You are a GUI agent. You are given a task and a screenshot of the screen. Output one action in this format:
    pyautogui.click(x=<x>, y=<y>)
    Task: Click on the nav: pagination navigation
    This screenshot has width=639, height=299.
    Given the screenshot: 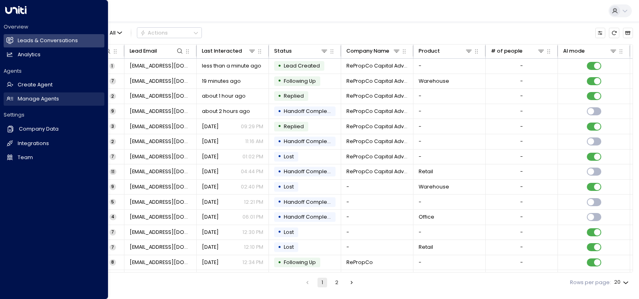 What is the action you would take?
    pyautogui.click(x=329, y=282)
    